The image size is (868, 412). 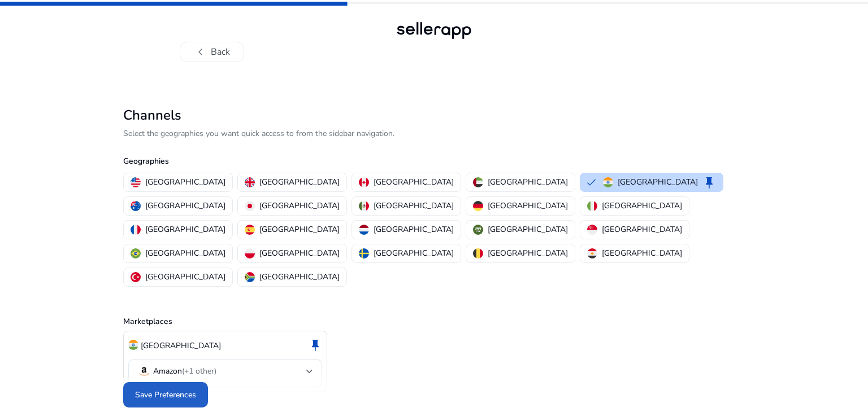 I want to click on h2: Channels, so click(x=434, y=115).